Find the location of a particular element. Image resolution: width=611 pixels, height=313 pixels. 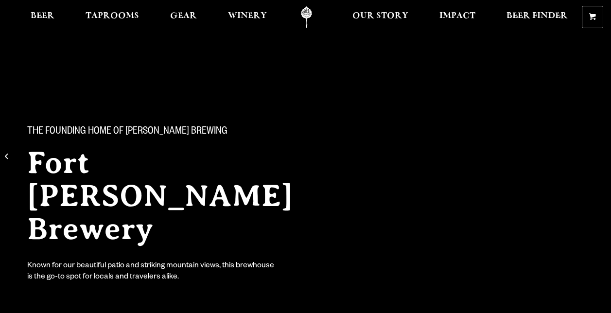

span: Our Story is located at coordinates (380, 16).